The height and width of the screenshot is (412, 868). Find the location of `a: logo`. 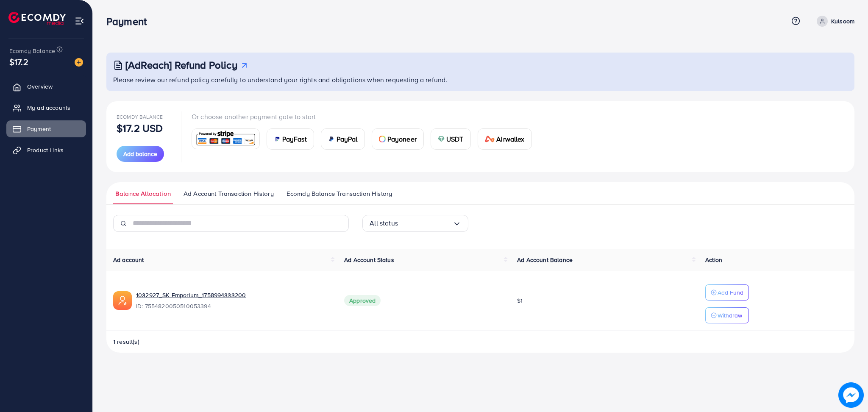

a: logo is located at coordinates (37, 19).